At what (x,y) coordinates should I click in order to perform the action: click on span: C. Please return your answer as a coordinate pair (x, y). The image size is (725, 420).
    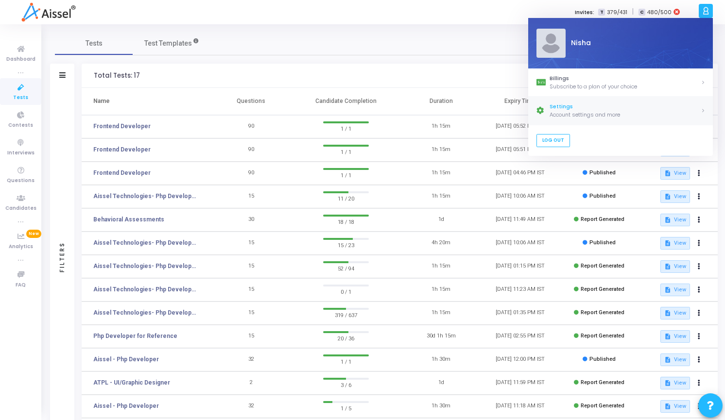
    Looking at the image, I should click on (641, 12).